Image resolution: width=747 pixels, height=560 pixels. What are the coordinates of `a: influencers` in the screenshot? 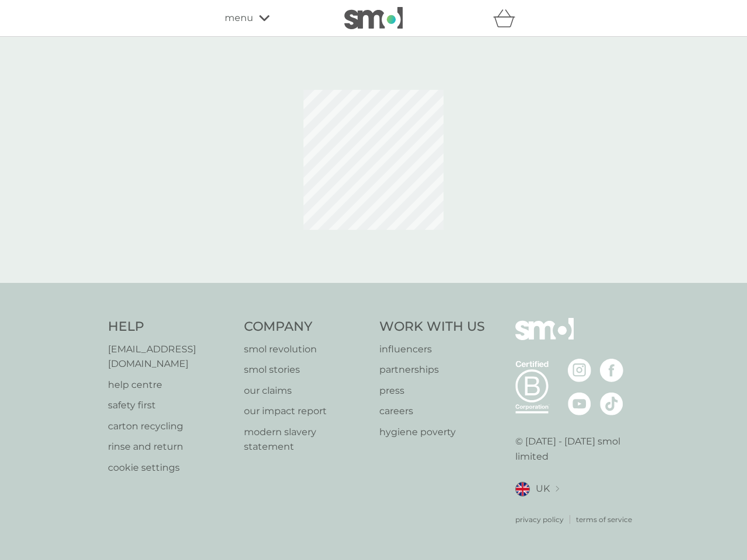 It's located at (431, 349).